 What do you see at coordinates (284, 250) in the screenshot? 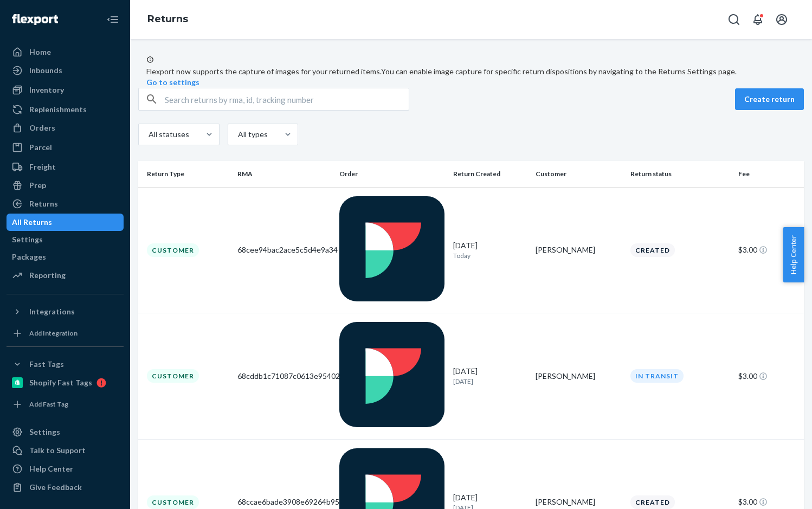
I see `div: 68cee94bac2ace5c5d4e9a34` at bounding box center [284, 250].